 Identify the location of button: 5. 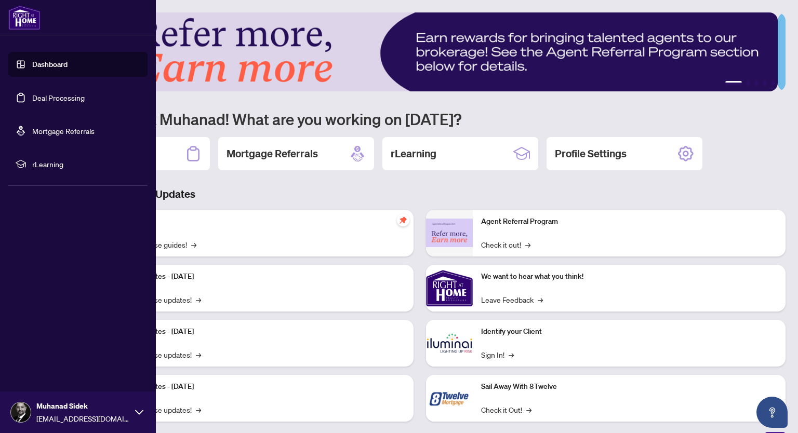
(773, 83).